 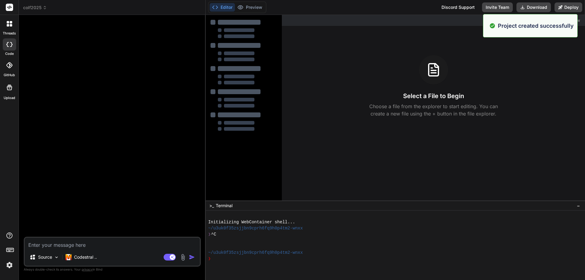 What do you see at coordinates (224, 206) in the screenshot?
I see `span: Terminal` at bounding box center [224, 206].